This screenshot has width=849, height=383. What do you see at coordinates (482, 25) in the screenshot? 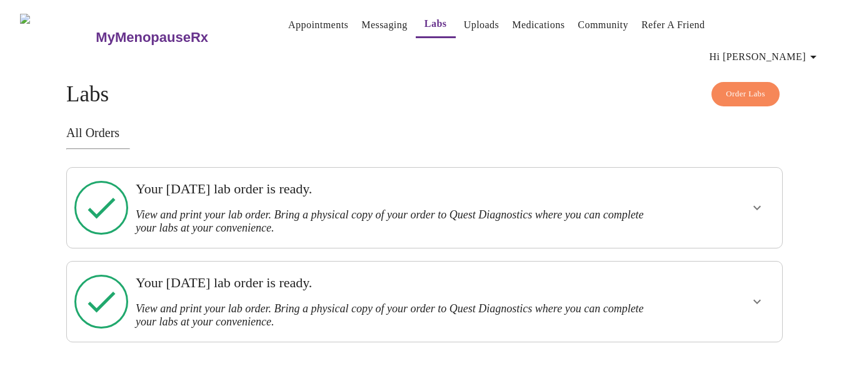
I see `a: Uploads` at bounding box center [482, 25].